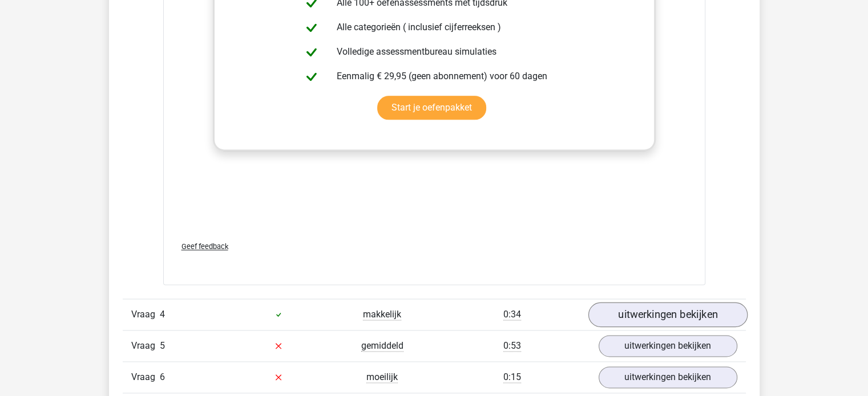 Image resolution: width=868 pixels, height=396 pixels. Describe the element at coordinates (162, 377) in the screenshot. I see `span: 6` at that location.